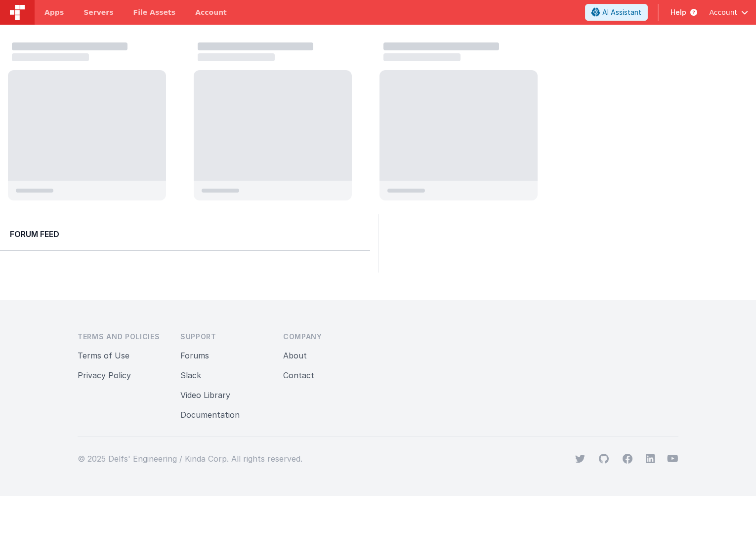 The height and width of the screenshot is (553, 756). What do you see at coordinates (650, 459) in the screenshot?
I see `svg: viewBox="0 0 24 24" aria-hidden="true">` at bounding box center [650, 459].